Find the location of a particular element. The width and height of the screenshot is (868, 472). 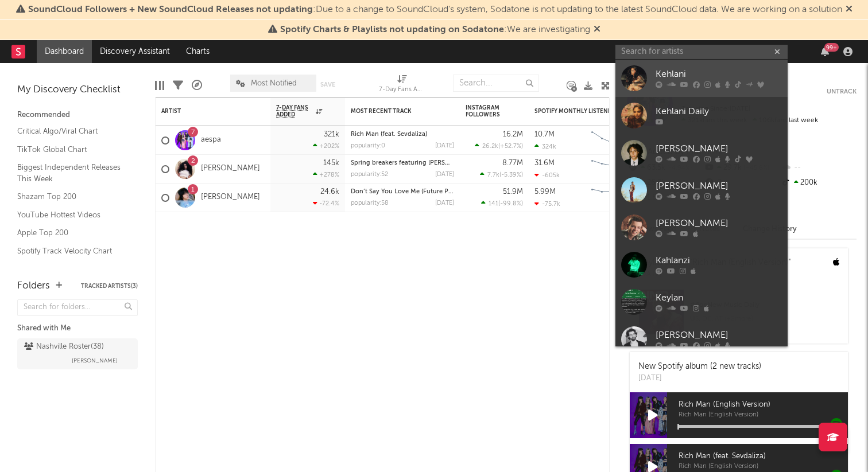

input: Search for artists is located at coordinates (701, 52).